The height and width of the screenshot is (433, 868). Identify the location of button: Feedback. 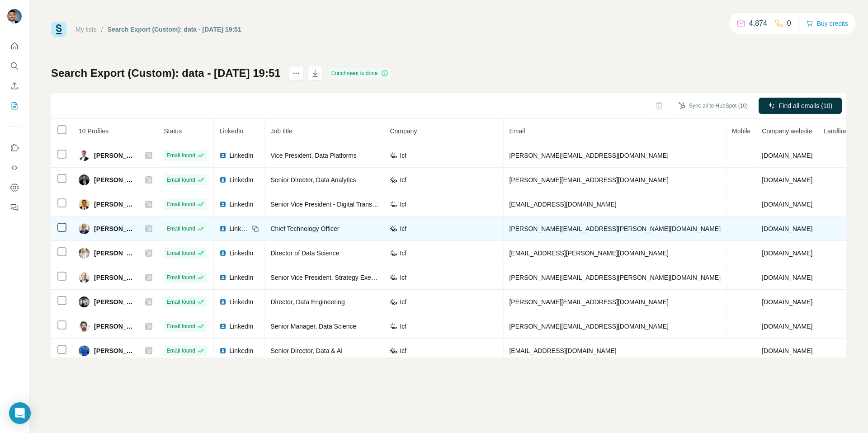
(15, 207).